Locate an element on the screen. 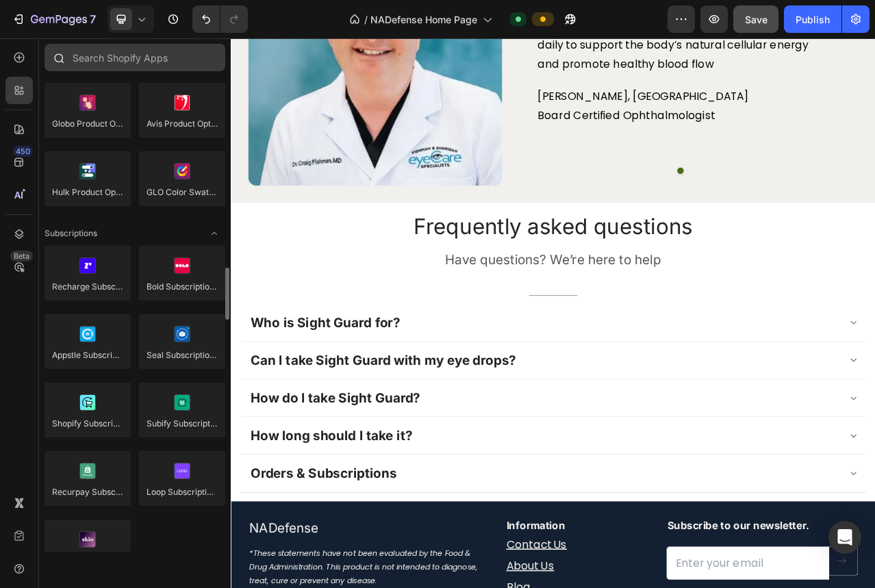  strong: How long should I take it? is located at coordinates (127, 506).